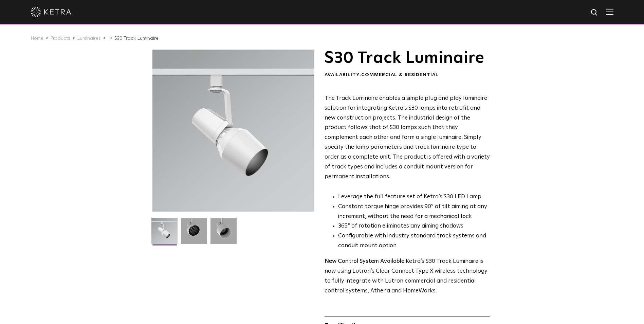 This screenshot has height=324, width=644. Describe the element at coordinates (51, 12) in the screenshot. I see `img: ketra-logo-2019-white` at that location.